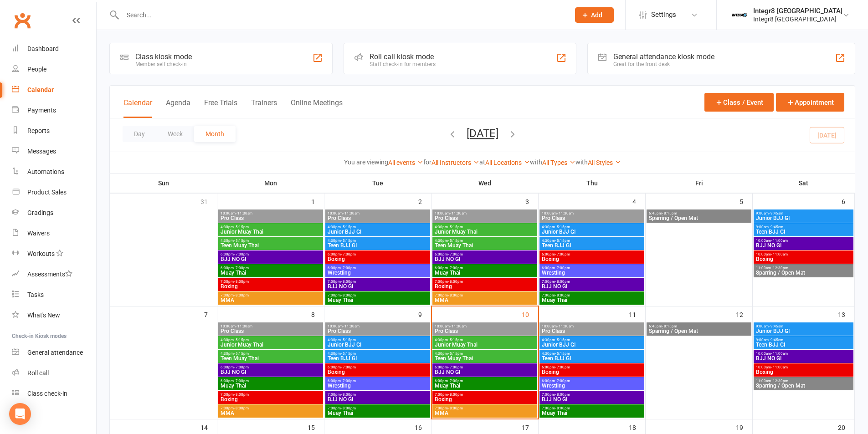 The height and width of the screenshot is (434, 868). Describe the element at coordinates (425, 201) in the screenshot. I see `div: 2` at that location.